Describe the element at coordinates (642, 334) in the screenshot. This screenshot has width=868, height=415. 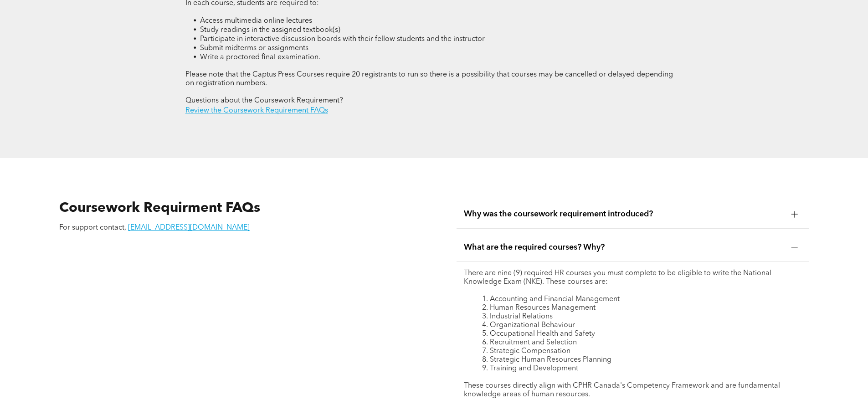
I see `li: Occupational Health and Safety` at that location.